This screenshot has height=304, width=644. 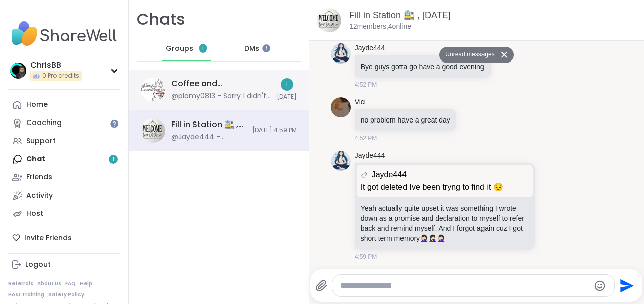 What do you see at coordinates (221, 96) in the screenshot?
I see `div: @plamy0813 - Sorry I didn't join in time, had to help my neighbor with a problem at her house. Ha...` at bounding box center [221, 96].